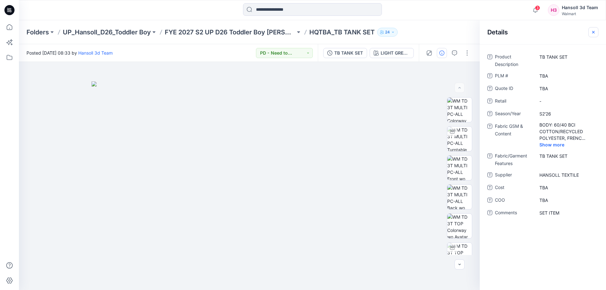  I want to click on div: LIGHT GREY HTR_W111250729UL53TA, so click(395, 53).